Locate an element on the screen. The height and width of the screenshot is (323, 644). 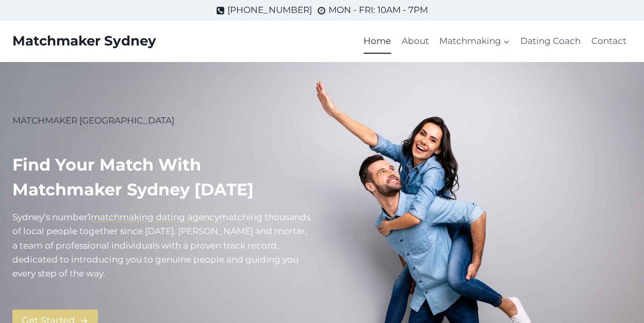
span: Matchmaking is located at coordinates (474, 41).